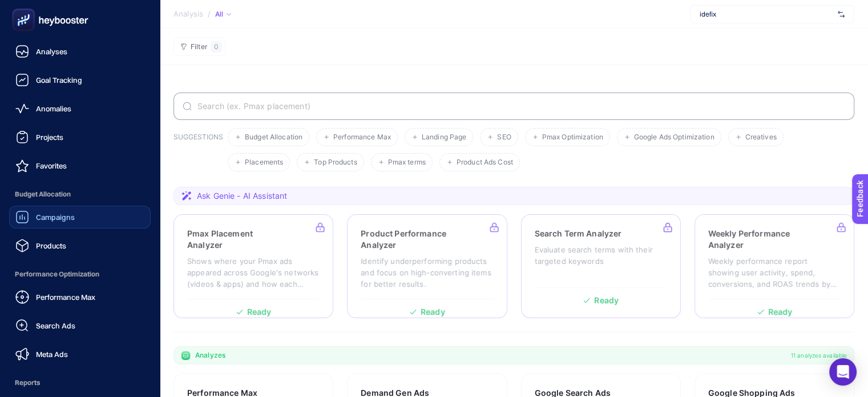 The width and height of the screenshot is (868, 397). Describe the element at coordinates (198, 152) in the screenshot. I see `h3: SUGGESTIONS` at that location.